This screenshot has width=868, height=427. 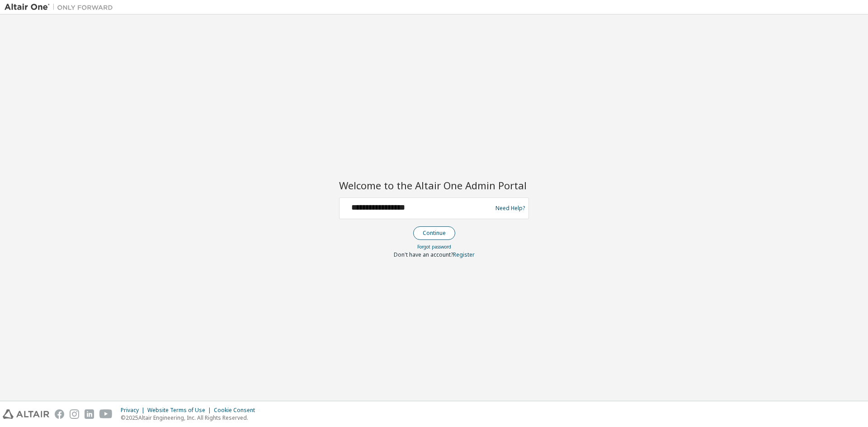 I want to click on span: Don't have an account?, so click(x=423, y=254).